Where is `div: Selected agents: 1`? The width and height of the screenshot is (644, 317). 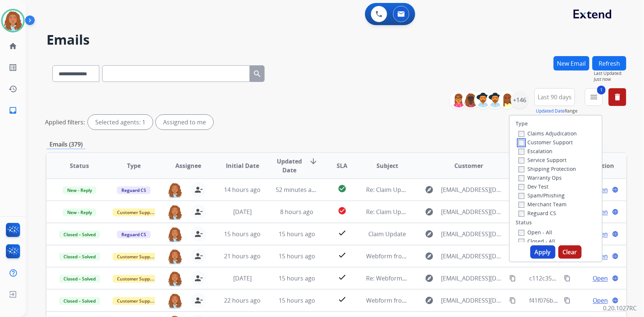 div: Selected agents: 1 is located at coordinates (120, 122).